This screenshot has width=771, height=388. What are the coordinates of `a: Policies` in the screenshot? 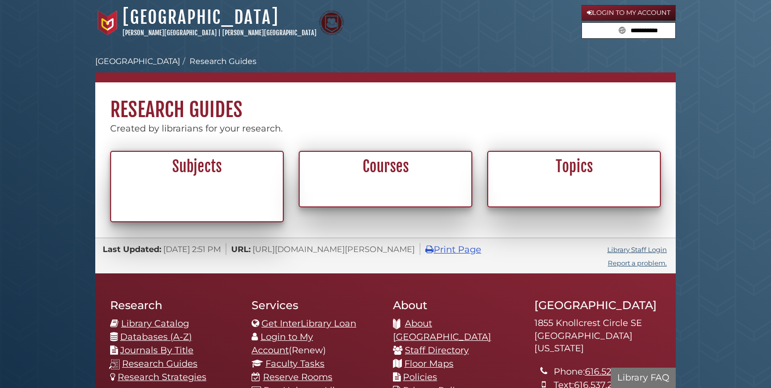 It's located at (420, 377).